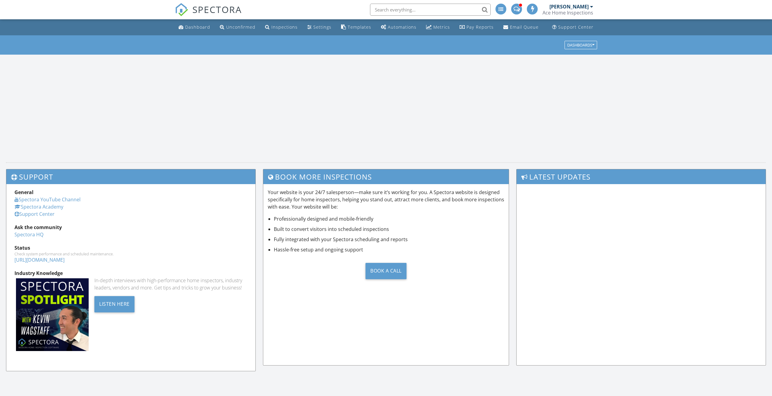  What do you see at coordinates (131, 273) in the screenshot?
I see `div: Industry Knowledge` at bounding box center [131, 273].